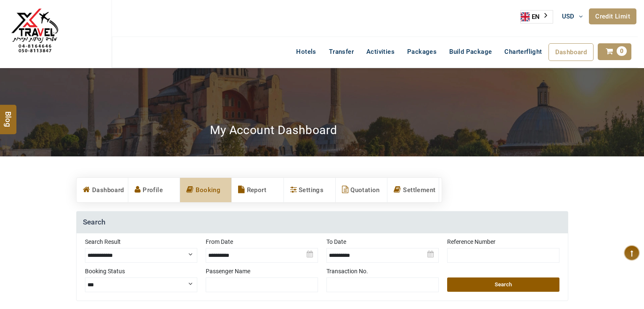 The width and height of the screenshot is (644, 309). I want to click on aside: Language selected: English, so click(536, 17).